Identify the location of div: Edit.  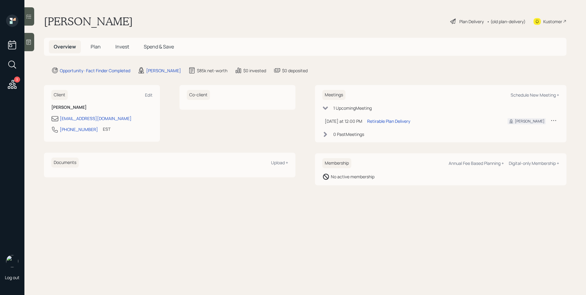
(149, 95).